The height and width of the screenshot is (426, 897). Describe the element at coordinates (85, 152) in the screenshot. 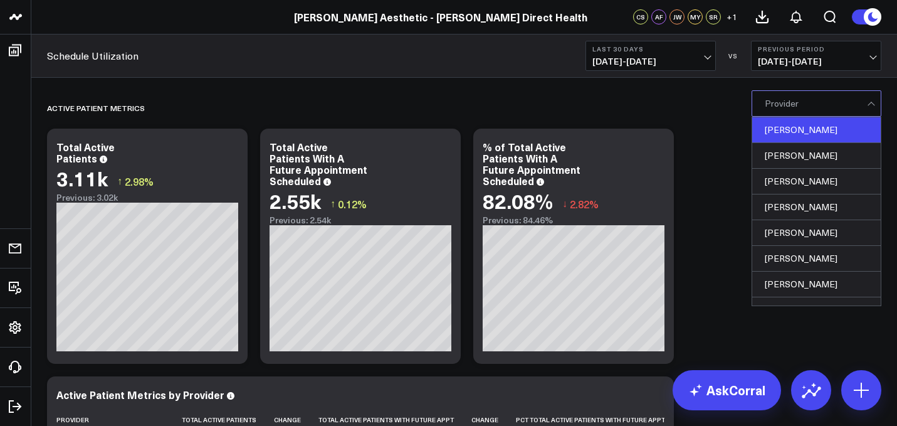

I see `div: Total Active Patients` at that location.